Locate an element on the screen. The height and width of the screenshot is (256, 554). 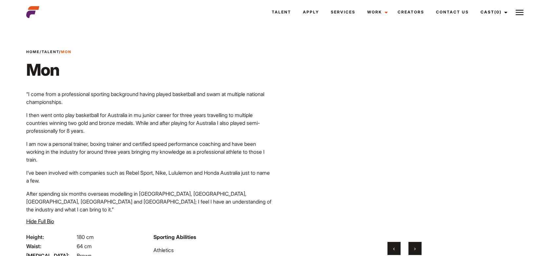
strong: Mon is located at coordinates (66, 52).